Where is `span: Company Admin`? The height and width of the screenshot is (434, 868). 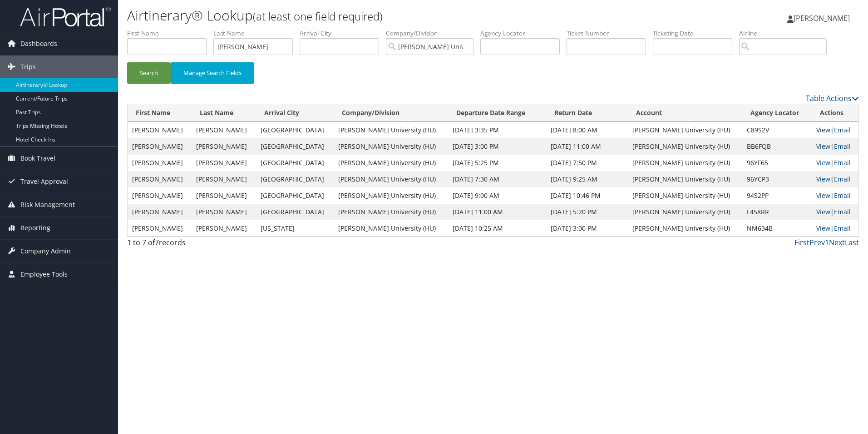
span: Company Admin is located at coordinates (46, 251).